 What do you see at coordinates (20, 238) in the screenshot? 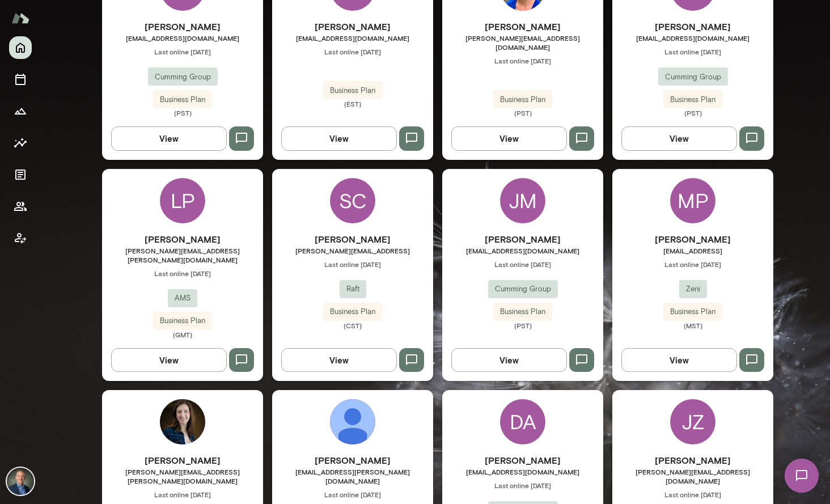
I see `button: Client app` at bounding box center [20, 238].